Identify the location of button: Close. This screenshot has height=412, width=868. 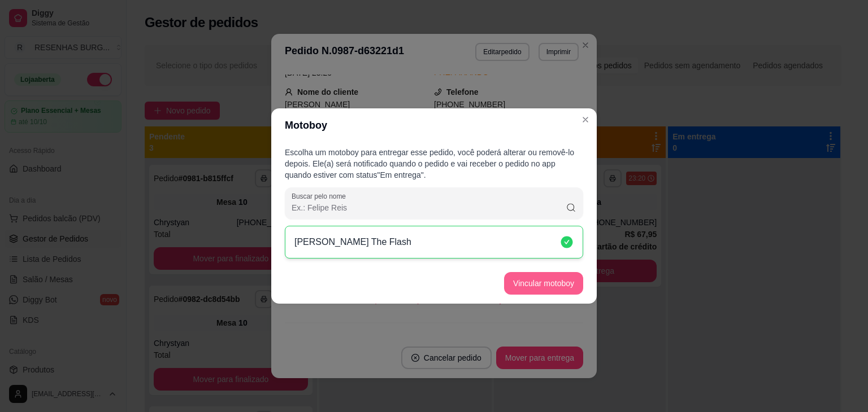
(586, 120).